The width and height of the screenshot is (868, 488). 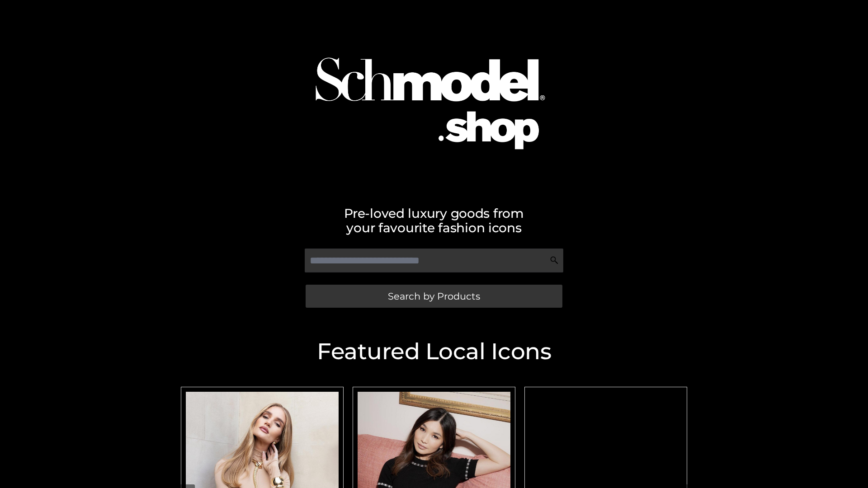 I want to click on h2: Pre-loved luxury goods from your favourite fashion icons, so click(x=434, y=220).